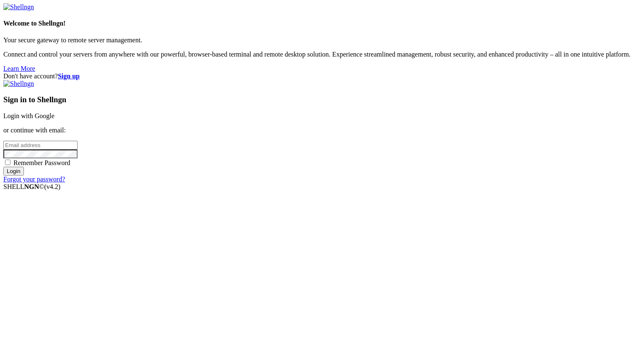  Describe the element at coordinates (322, 23) in the screenshot. I see `h4: Welcome to Shellngn!` at that location.